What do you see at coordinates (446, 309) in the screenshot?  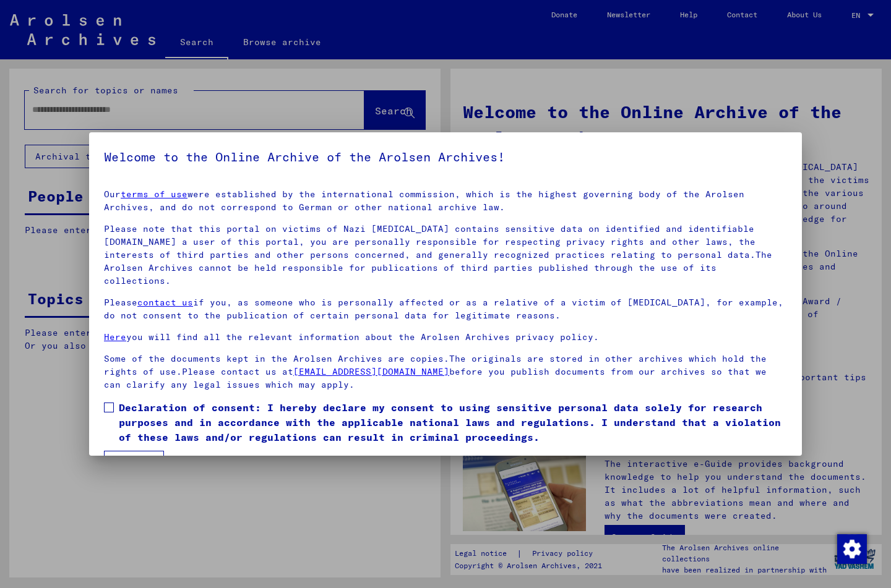 I see `p: Please if you, as someone who is personally affected or as a relative of a victim of [MEDICAL_DAT...` at bounding box center [446, 309].